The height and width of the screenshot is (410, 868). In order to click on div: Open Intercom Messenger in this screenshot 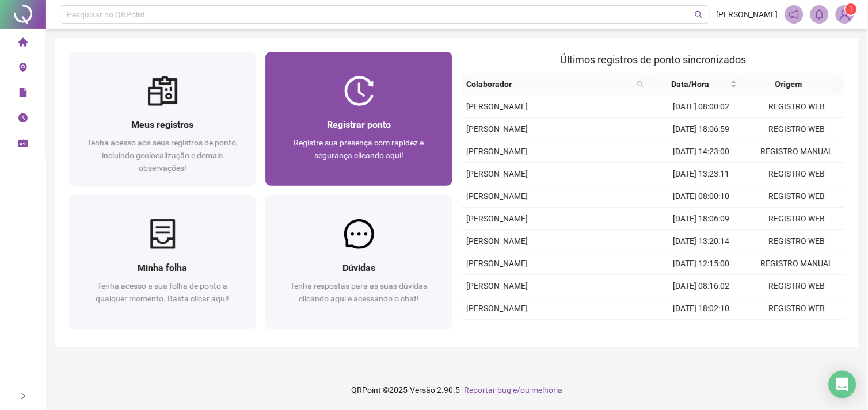, I will do `click(842, 384)`.